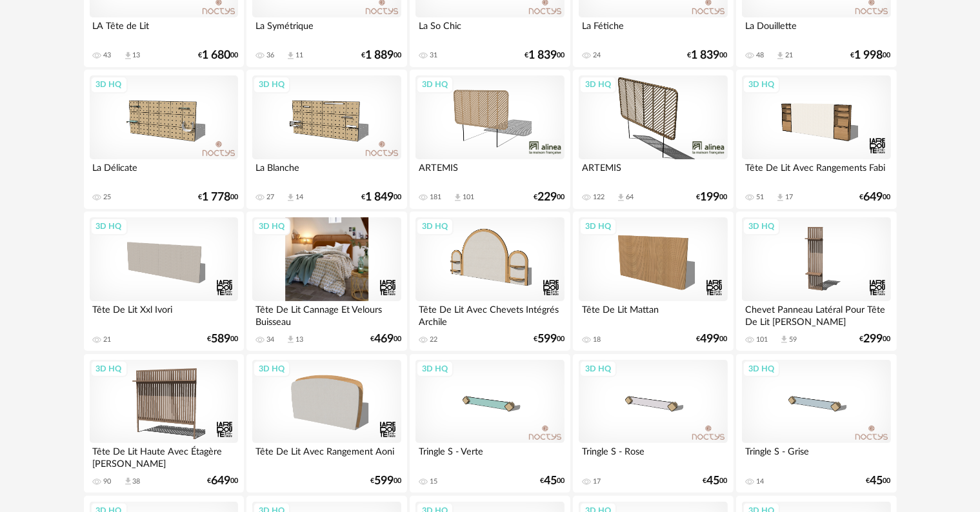 Image resolution: width=980 pixels, height=512 pixels. I want to click on a: 3D HQ Tête De Lit Avec Rangement Aoni €59900, so click(326, 423).